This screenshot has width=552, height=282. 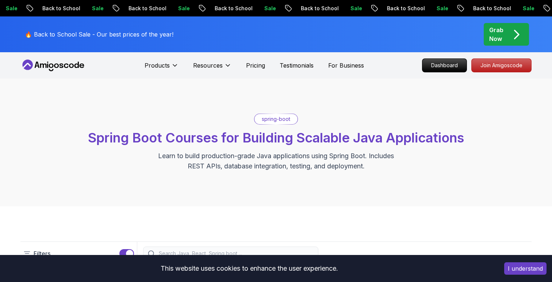 What do you see at coordinates (501, 65) in the screenshot?
I see `a: Join Amigoscode` at bounding box center [501, 65].